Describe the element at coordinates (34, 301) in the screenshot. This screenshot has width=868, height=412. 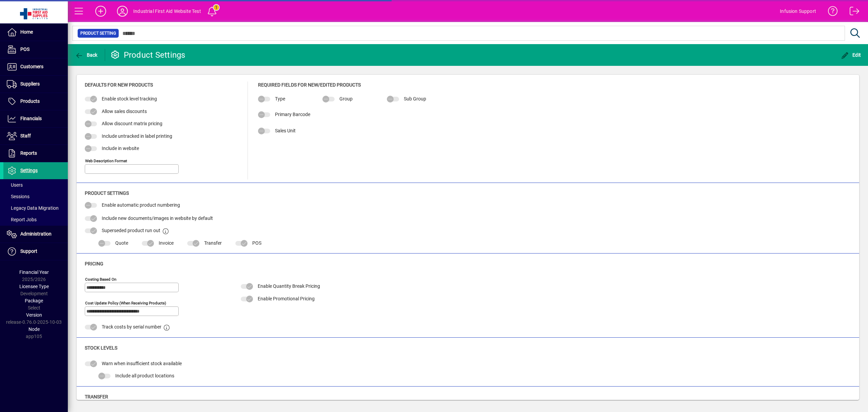
I see `span: Package` at that location.